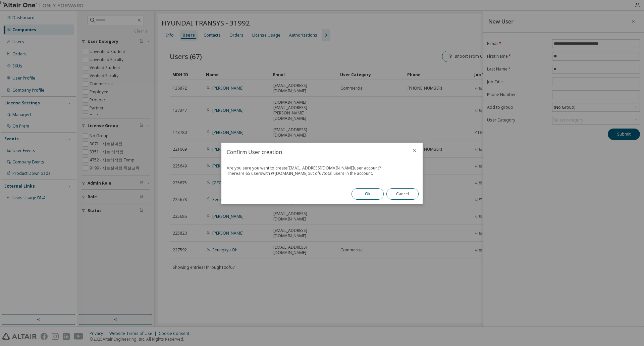  I want to click on h2: Confirm User creation, so click(314, 152).